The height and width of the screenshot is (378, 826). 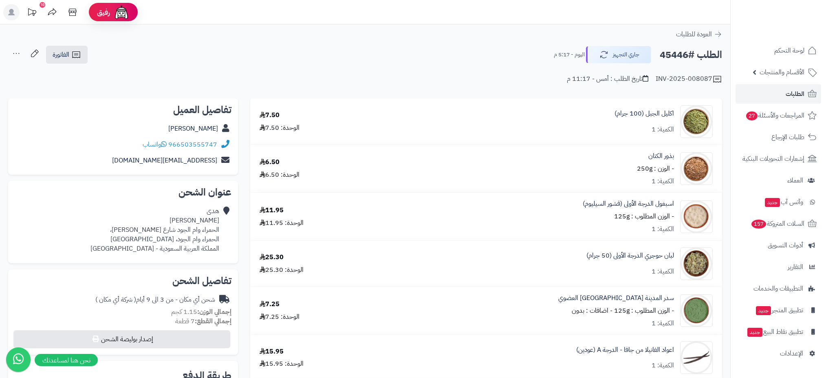 I want to click on span: 157, so click(x=759, y=224).